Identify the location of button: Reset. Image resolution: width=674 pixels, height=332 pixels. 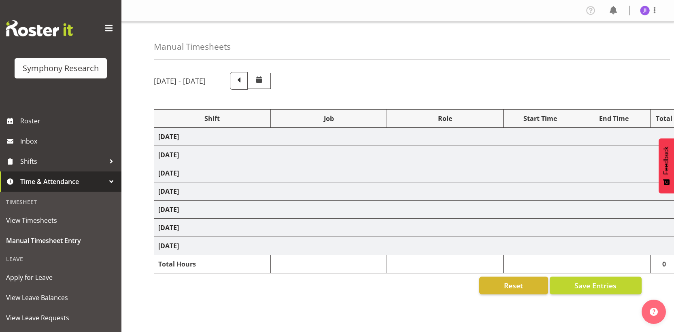
(514, 286).